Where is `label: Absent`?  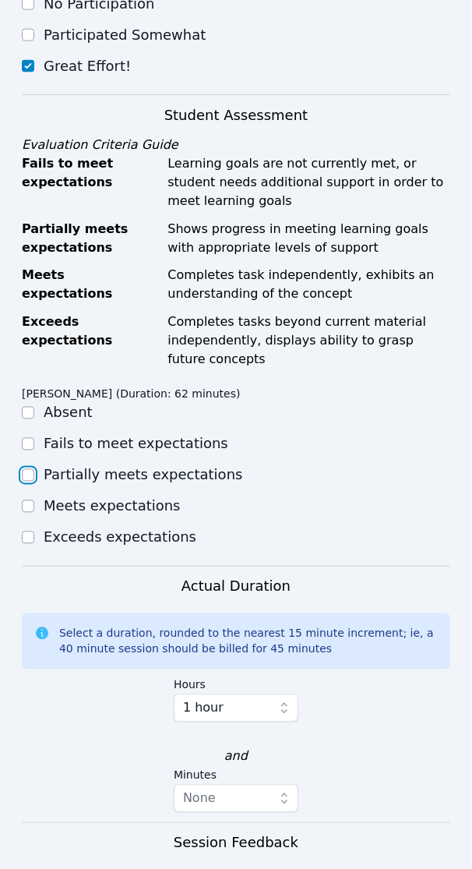 label: Absent is located at coordinates (68, 412).